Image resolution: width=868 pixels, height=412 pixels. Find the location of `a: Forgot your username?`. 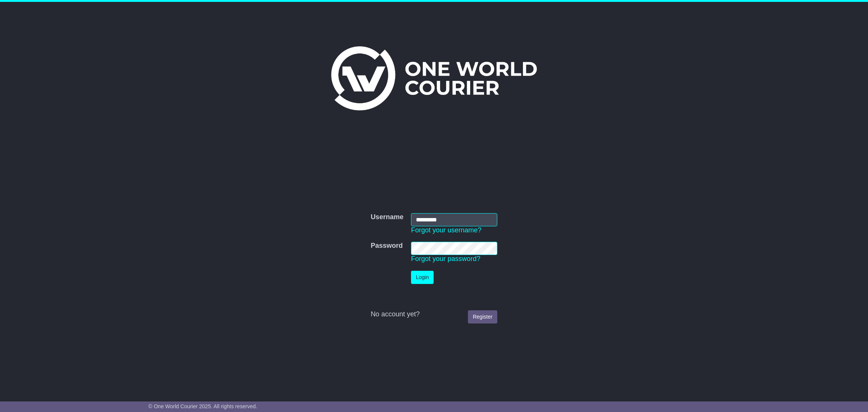

a: Forgot your username? is located at coordinates (446, 230).